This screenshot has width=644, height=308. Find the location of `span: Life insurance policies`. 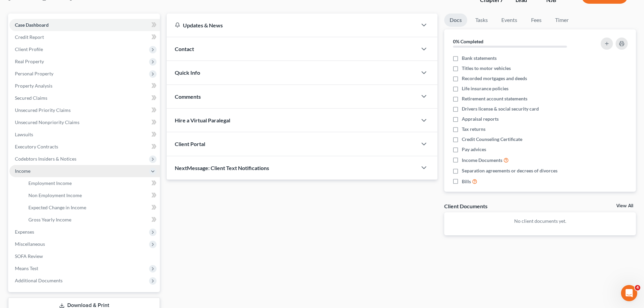

span: Life insurance policies is located at coordinates (485, 88).